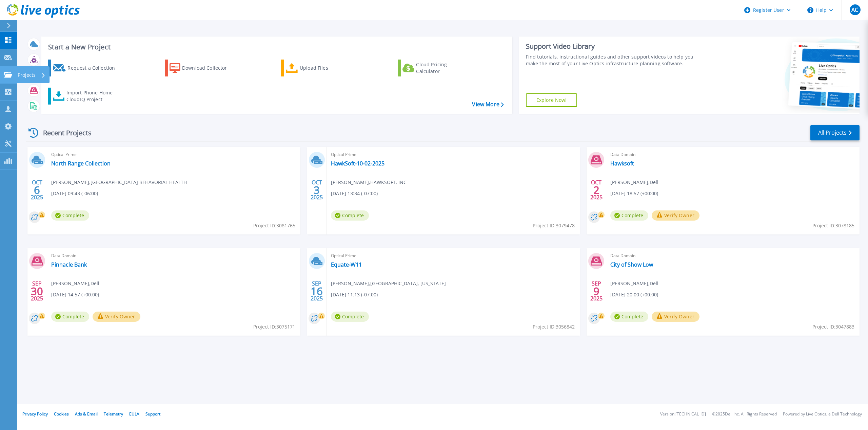 The width and height of the screenshot is (868, 430). What do you see at coordinates (276, 47) in the screenshot?
I see `h3: Start a New Project` at bounding box center [276, 47].